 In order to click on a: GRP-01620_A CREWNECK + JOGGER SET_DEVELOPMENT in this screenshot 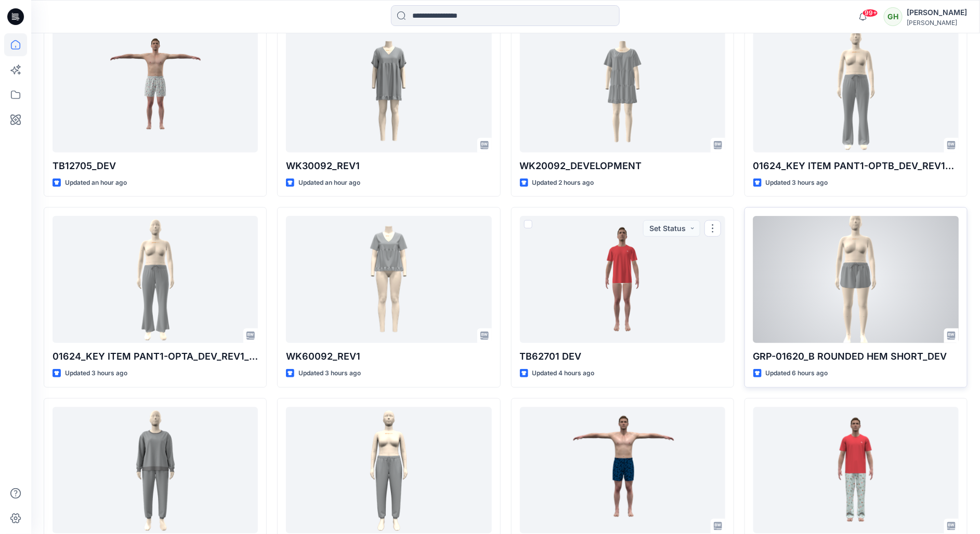, I will do `click(155, 471)`.